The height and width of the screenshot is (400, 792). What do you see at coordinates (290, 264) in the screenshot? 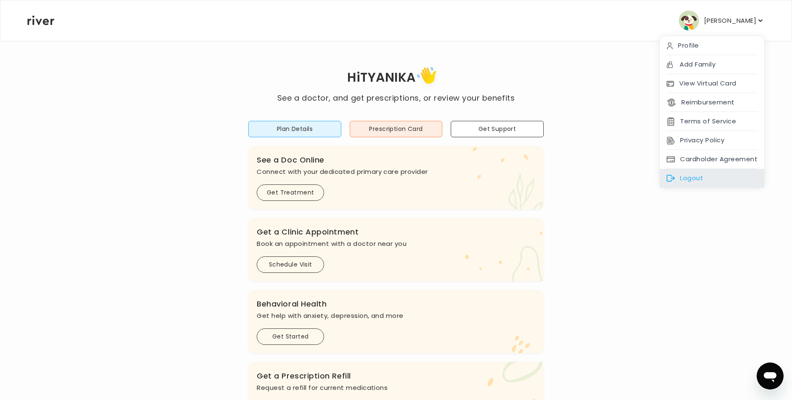
I see `button: Schedule Visit` at bounding box center [290, 264].